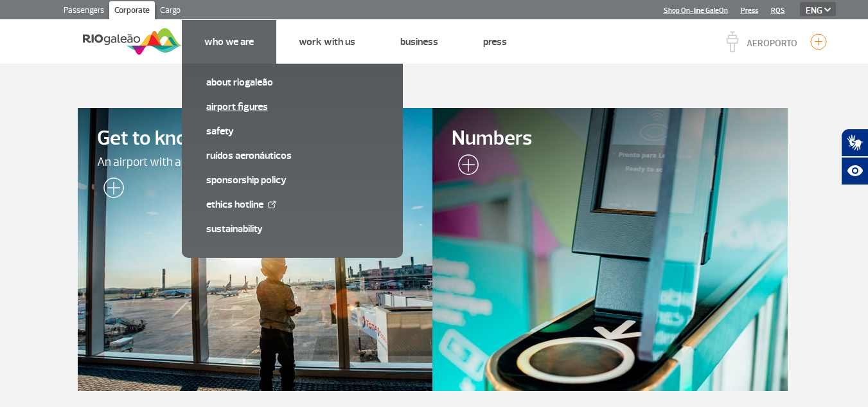  I want to click on p: AEROPORTO, so click(772, 44).